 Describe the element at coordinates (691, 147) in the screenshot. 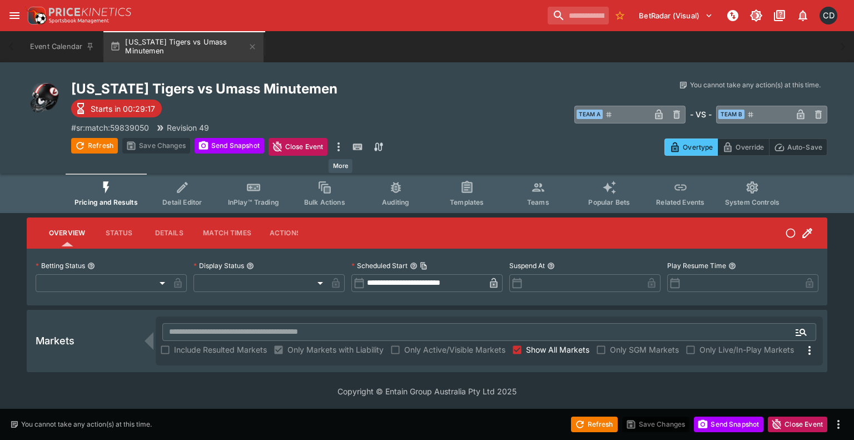

I see `button: Overtype` at that location.